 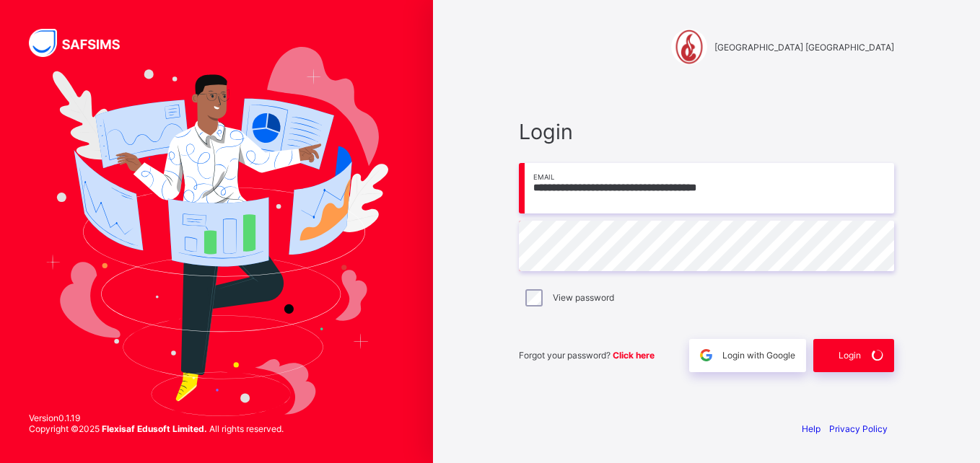 I want to click on span: Forgot your password?, so click(x=587, y=355).